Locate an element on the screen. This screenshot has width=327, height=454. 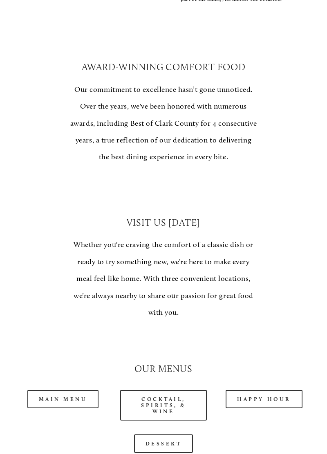
a: Cocktail, Spirits, & Wine is located at coordinates (163, 405).